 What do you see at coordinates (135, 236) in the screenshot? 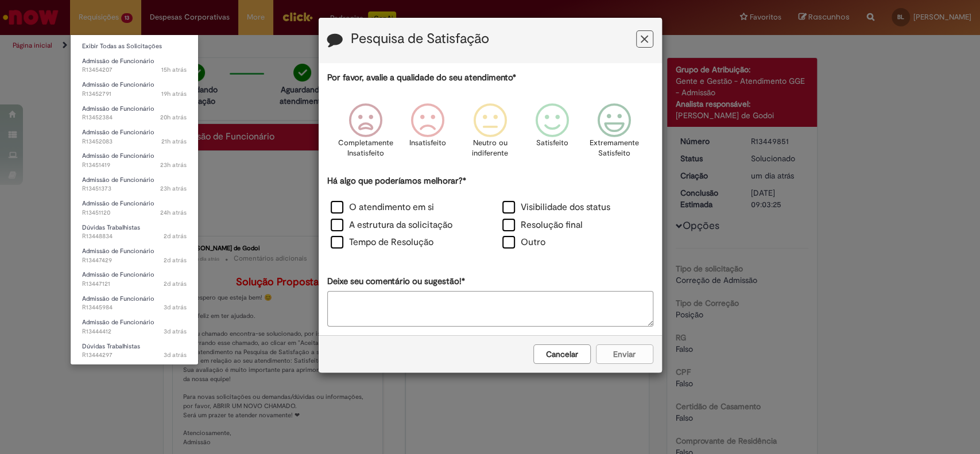
I see `span: R13448834` at bounding box center [135, 236].